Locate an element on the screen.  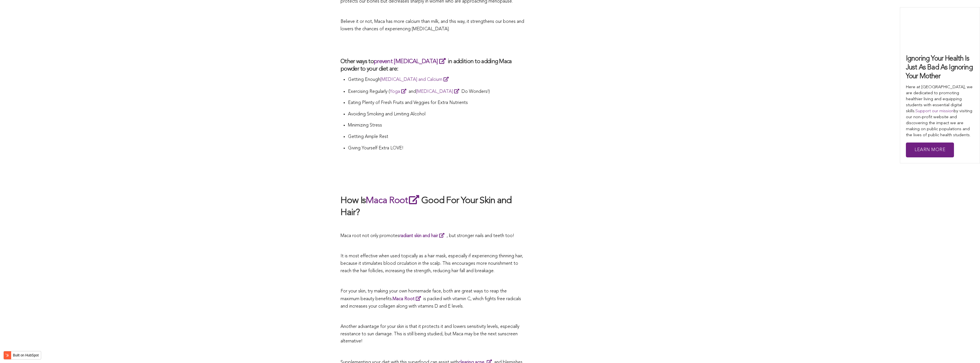
span: Believe it or not, Maca has more calcium than milk, and this way, it strengthens our bones and lo... is located at coordinates (433, 25).